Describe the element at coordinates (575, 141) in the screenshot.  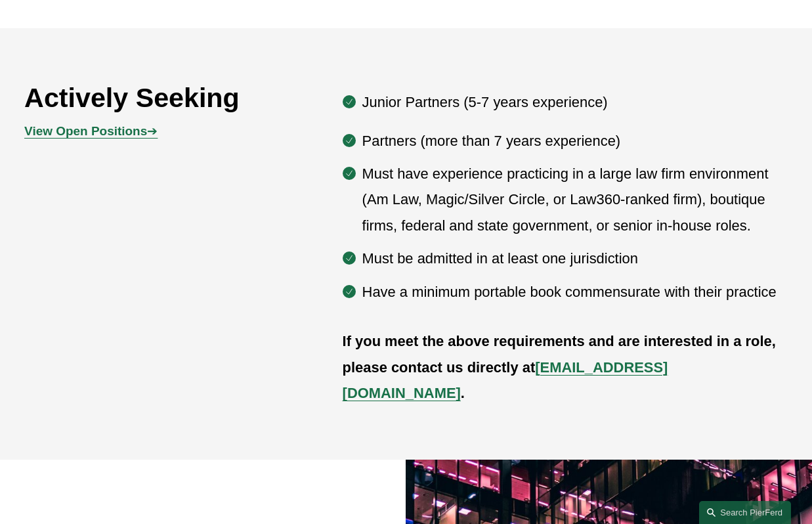
I see `p: Partners (more than 7 years experience)` at that location.